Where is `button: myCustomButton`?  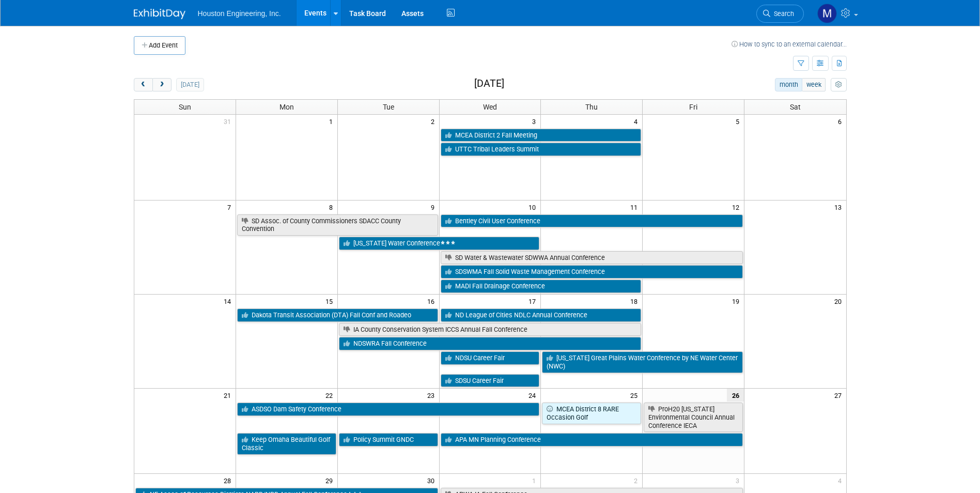
button: myCustomButton is located at coordinates (838, 85).